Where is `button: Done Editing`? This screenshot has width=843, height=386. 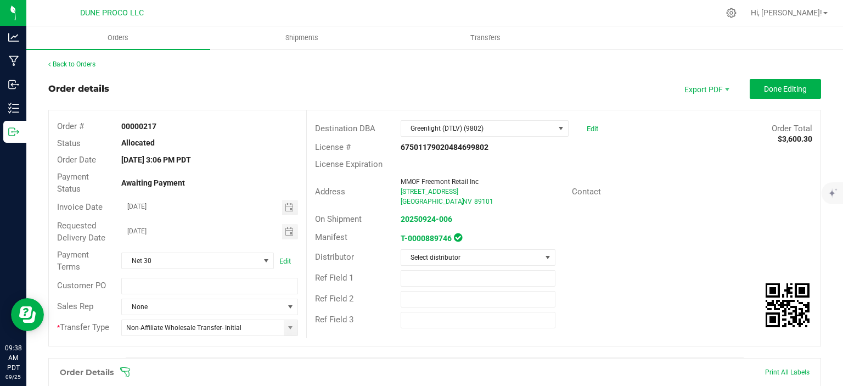 button: Done Editing is located at coordinates (786, 89).